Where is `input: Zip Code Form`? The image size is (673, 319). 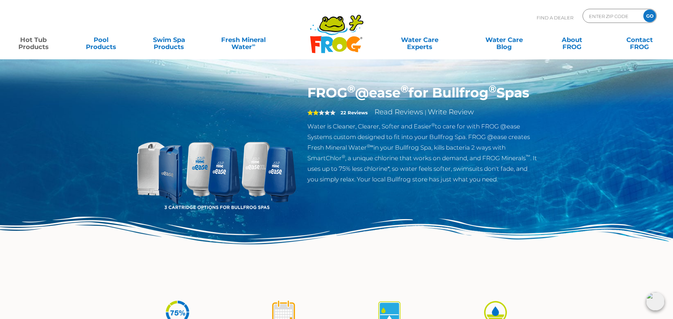
input: Zip Code Form is located at coordinates (612, 16).